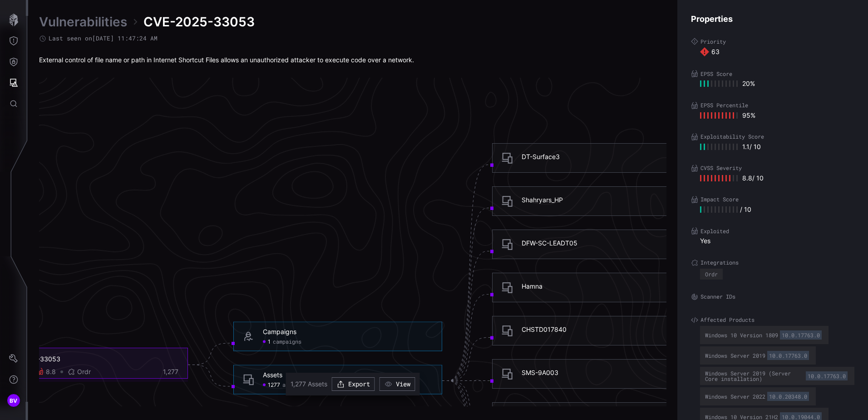  I want to click on label: Scanner IDs, so click(772, 297).